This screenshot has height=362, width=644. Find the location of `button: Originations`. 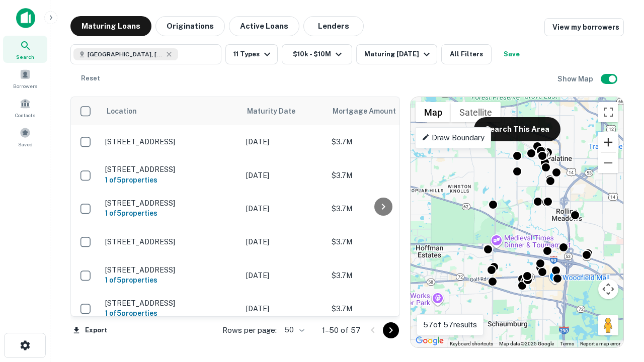

button: Originations is located at coordinates (190, 26).